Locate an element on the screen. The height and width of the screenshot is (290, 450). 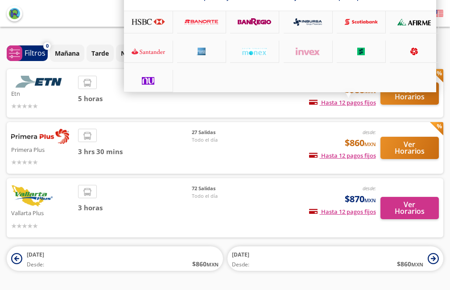
button: Noche is located at coordinates (131, 53).